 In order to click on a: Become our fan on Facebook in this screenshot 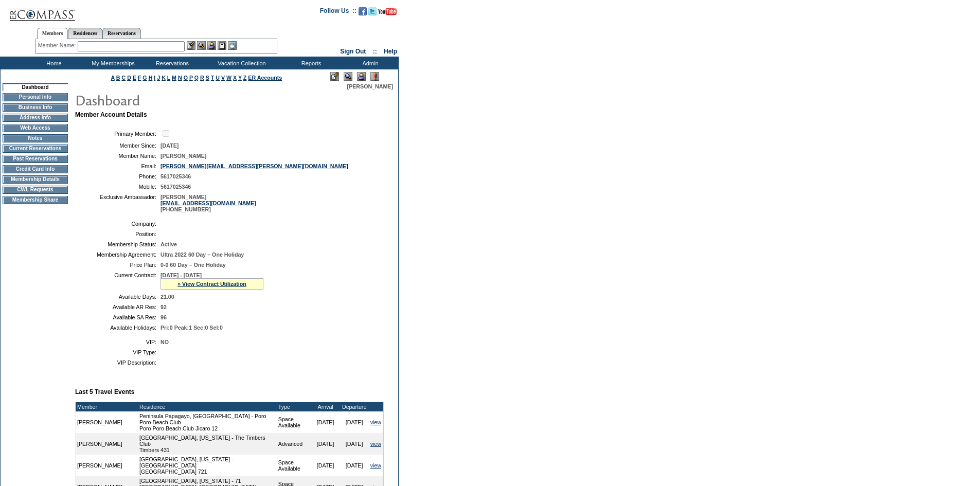, I will do `click(363, 13)`.